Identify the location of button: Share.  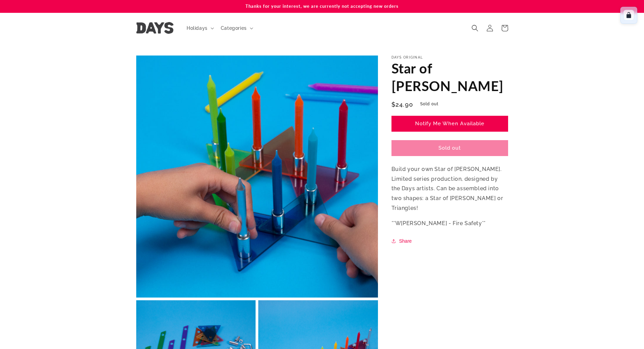
(403, 241).